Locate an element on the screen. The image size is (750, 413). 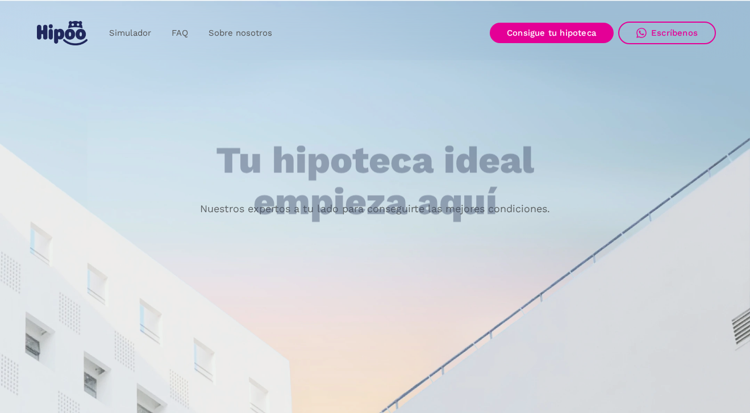
a: home is located at coordinates (62, 33).